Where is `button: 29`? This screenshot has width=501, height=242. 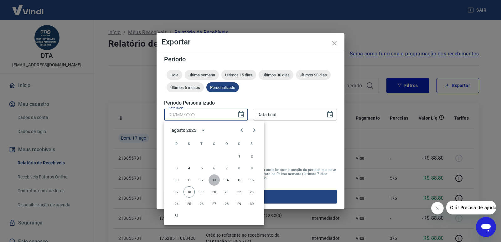 button: 29 is located at coordinates (239, 204).